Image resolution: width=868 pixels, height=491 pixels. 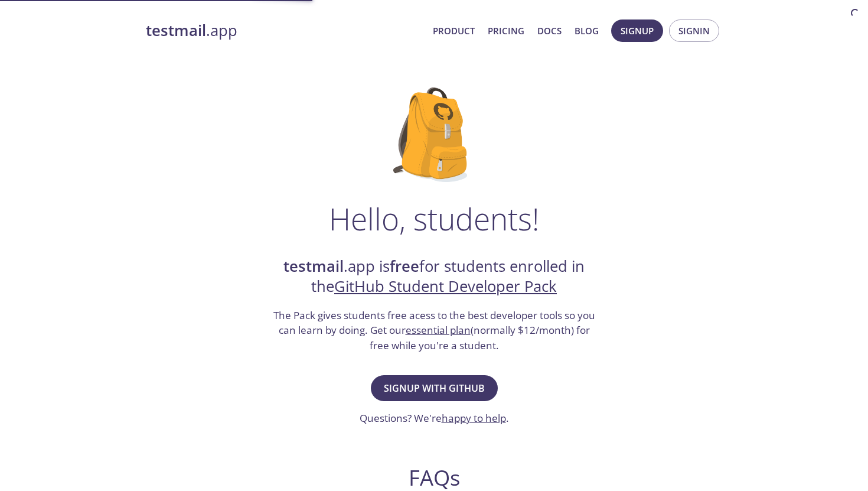 What do you see at coordinates (637, 30) in the screenshot?
I see `span: Signup` at bounding box center [637, 30].